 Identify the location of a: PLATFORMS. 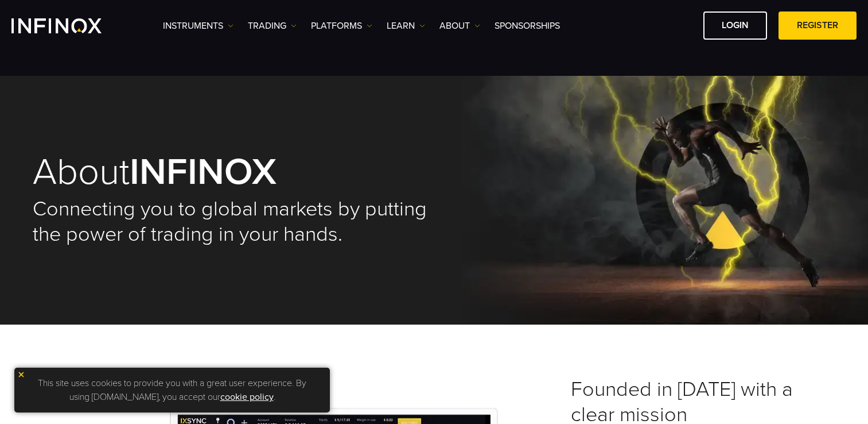
(341, 26).